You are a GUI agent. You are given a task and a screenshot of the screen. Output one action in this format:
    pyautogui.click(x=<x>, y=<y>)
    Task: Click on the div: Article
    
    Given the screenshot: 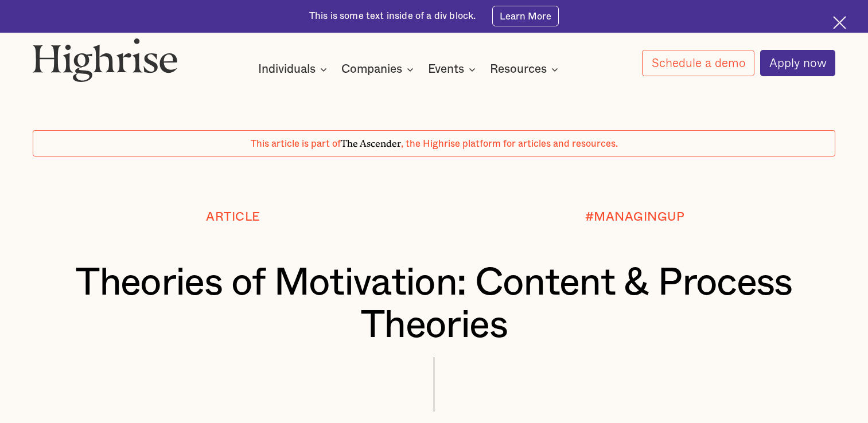 What is the action you would take?
    pyautogui.click(x=233, y=217)
    